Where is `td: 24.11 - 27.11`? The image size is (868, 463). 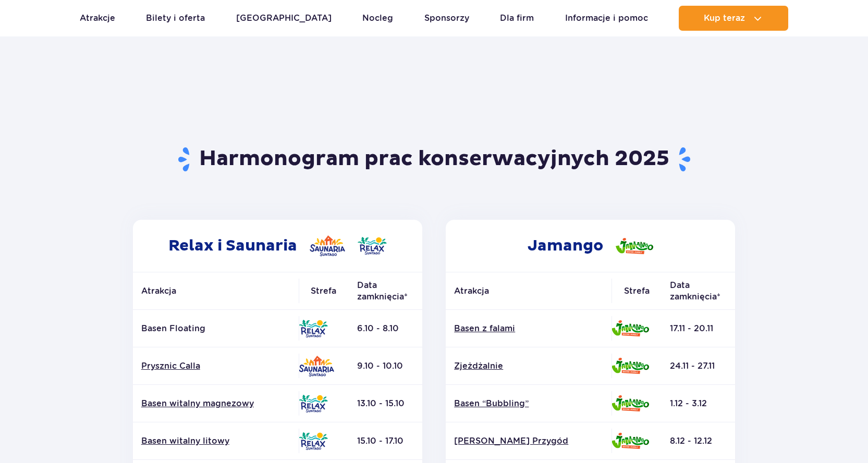 td: 24.11 - 27.11 is located at coordinates (698, 367).